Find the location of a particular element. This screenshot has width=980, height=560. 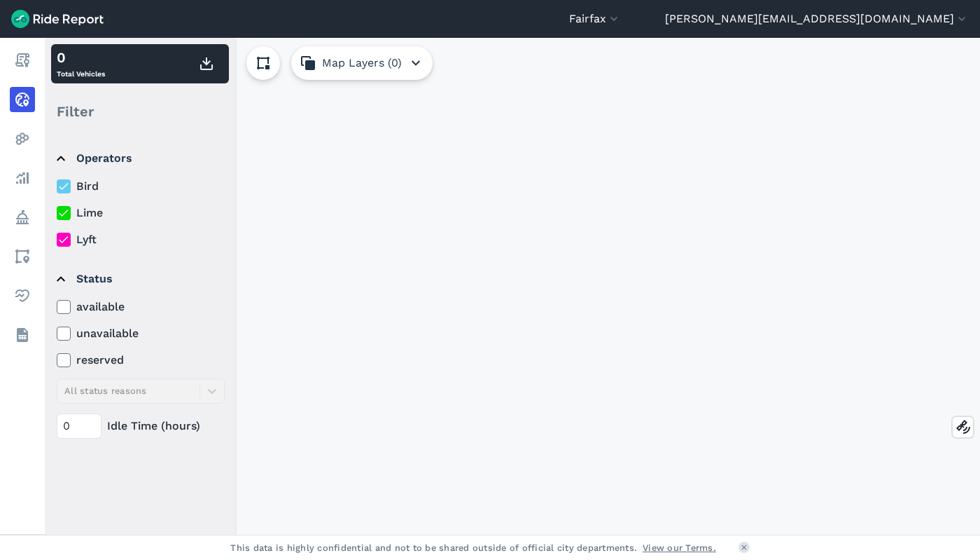

summary: Status is located at coordinates (140, 278).